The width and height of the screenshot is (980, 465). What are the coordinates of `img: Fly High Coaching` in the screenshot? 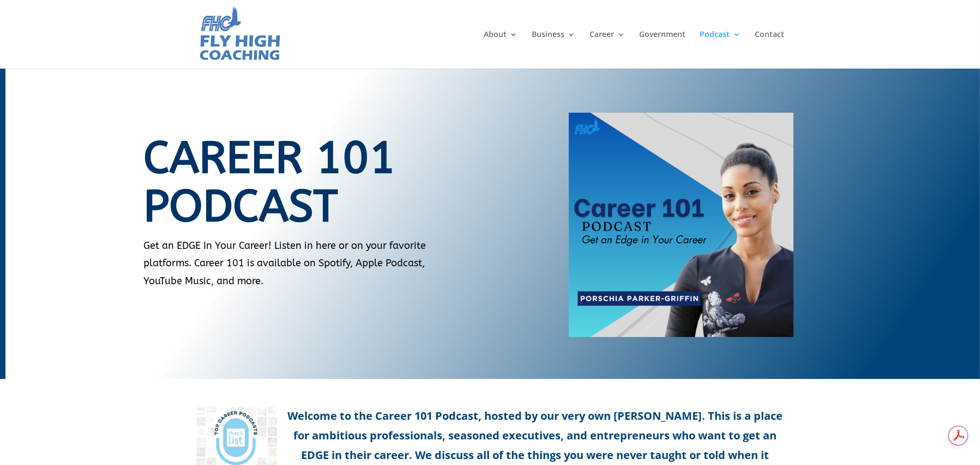 It's located at (239, 34).